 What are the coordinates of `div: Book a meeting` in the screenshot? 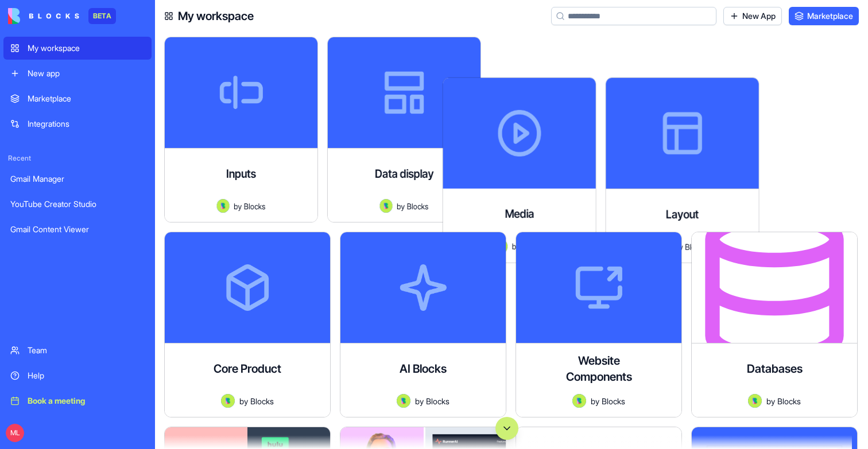 It's located at (86, 401).